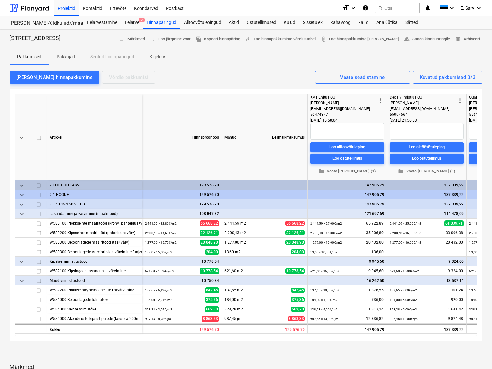 The height and width of the screenshot is (369, 492). I want to click on div: W580200 Kipsseinte maalritööd (pahteldus+värv), so click(94, 232).